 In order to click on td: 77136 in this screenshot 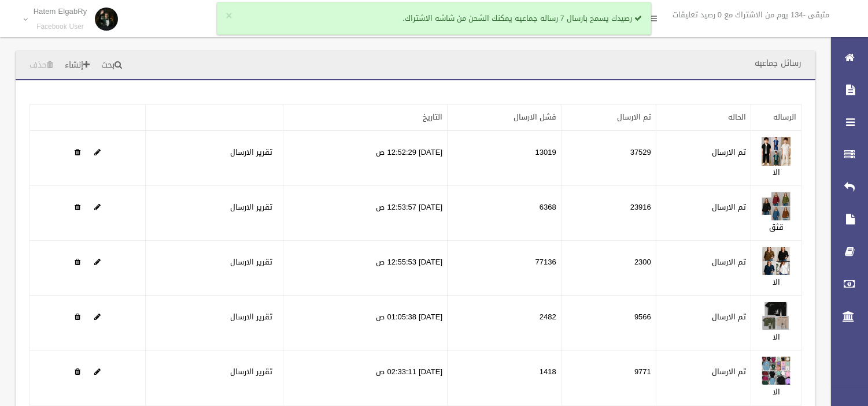, I will do `click(505, 268)`.